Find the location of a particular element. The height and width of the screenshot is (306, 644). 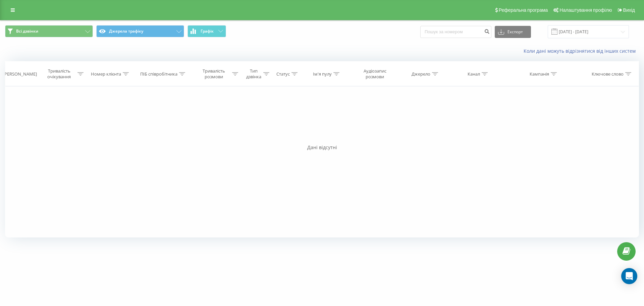

div: Кампанія is located at coordinates (539, 74).